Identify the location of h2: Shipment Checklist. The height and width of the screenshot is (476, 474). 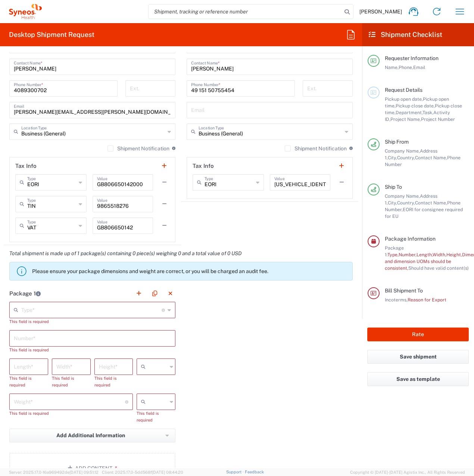
(405, 35).